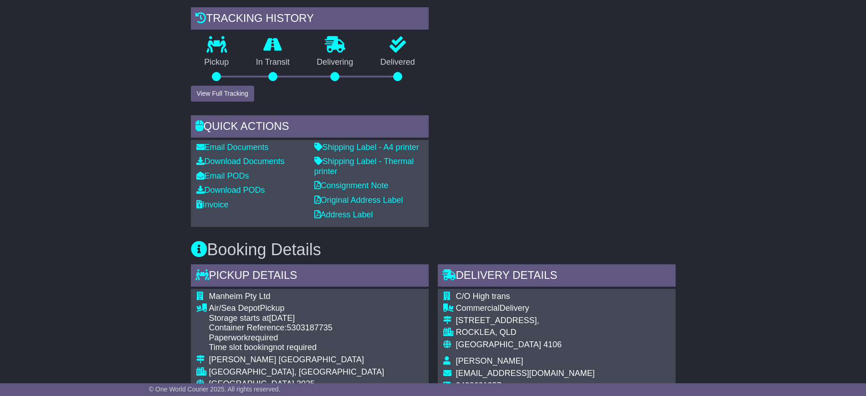 This screenshot has width=866, height=396. Describe the element at coordinates (311, 308) in the screenshot. I see `div: Pickup` at that location.